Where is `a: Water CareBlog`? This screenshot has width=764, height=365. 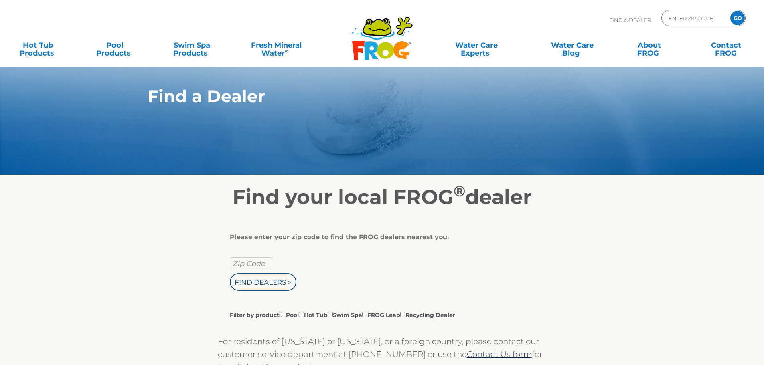 a: Water CareBlog is located at coordinates (572, 45).